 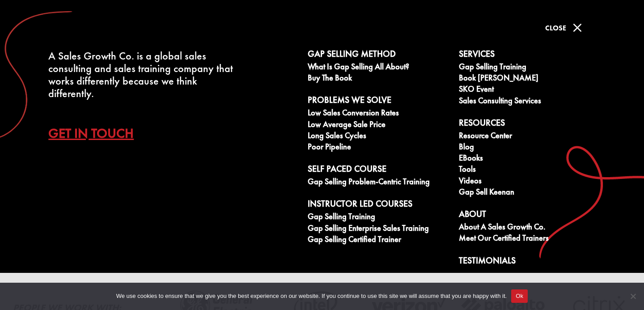 I want to click on a: Gap Selling Enterprise Sales Training, so click(x=379, y=229).